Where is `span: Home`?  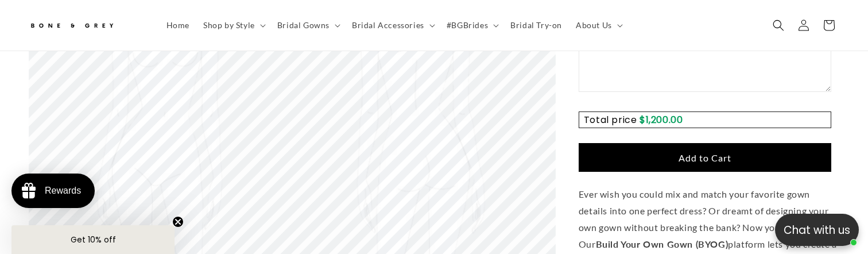
span: Home is located at coordinates (178, 26).